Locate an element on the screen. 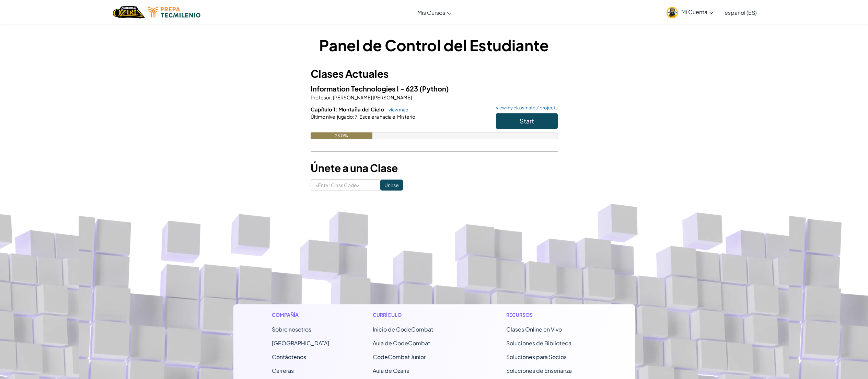  a: view map is located at coordinates (397, 110).